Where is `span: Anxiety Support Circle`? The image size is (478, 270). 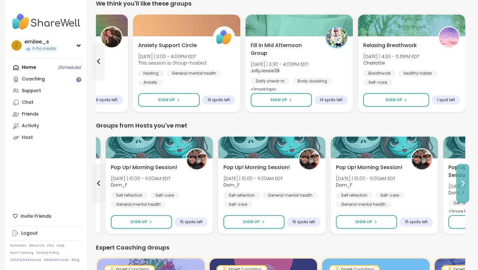 span: Anxiety Support Circle is located at coordinates (167, 46).